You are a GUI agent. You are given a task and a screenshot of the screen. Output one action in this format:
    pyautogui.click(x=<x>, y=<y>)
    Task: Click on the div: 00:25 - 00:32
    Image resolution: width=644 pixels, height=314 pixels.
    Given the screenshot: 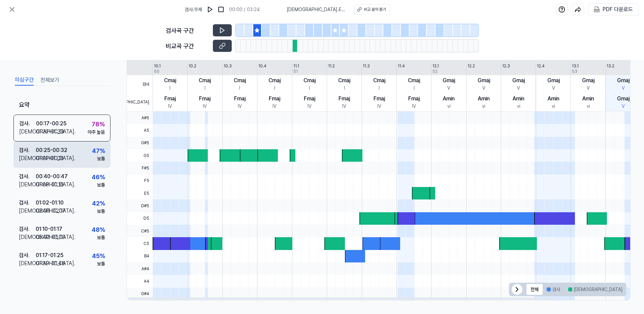 What is the action you would take?
    pyautogui.click(x=52, y=150)
    